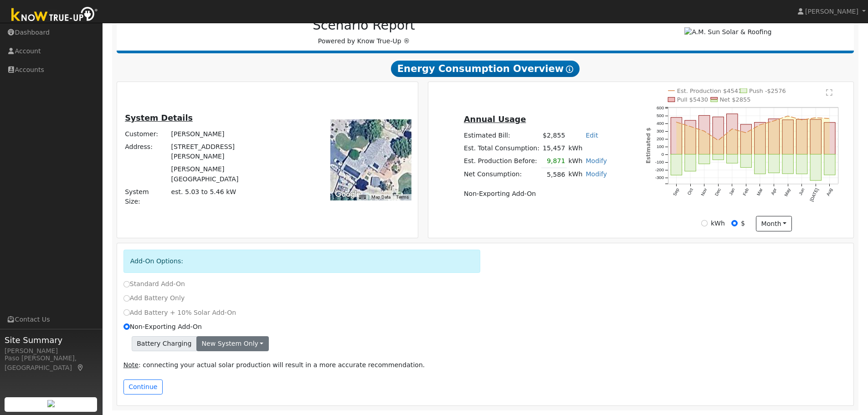  Describe the element at coordinates (232, 344) in the screenshot. I see `button: New system only` at that location.